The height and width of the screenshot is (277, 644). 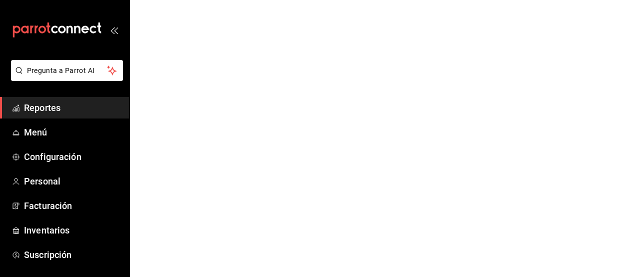 What do you see at coordinates (72, 132) in the screenshot?
I see `span: Menú` at bounding box center [72, 132].